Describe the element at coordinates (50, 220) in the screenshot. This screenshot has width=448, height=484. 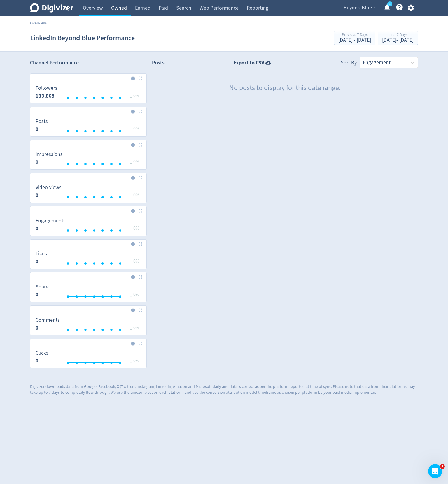
I see `dt: Engagements` at that location.